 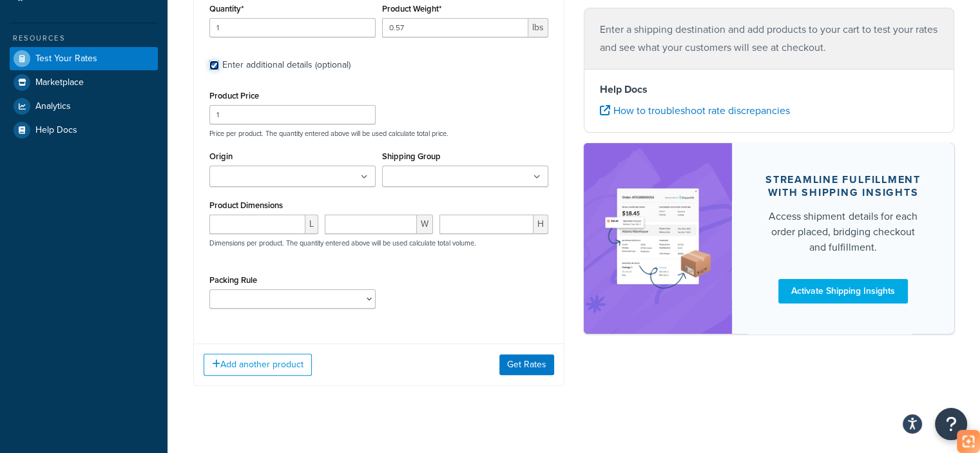 I want to click on label: Packing Rule, so click(x=233, y=280).